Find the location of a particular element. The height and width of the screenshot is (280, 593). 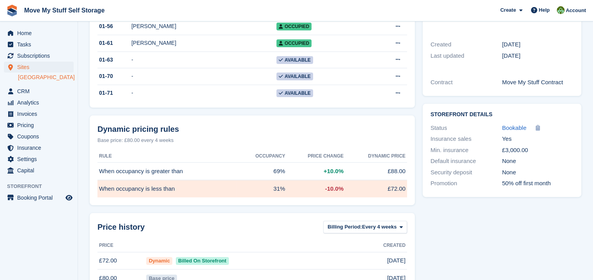

div: Dynamic pricing rules is located at coordinates (252, 129).